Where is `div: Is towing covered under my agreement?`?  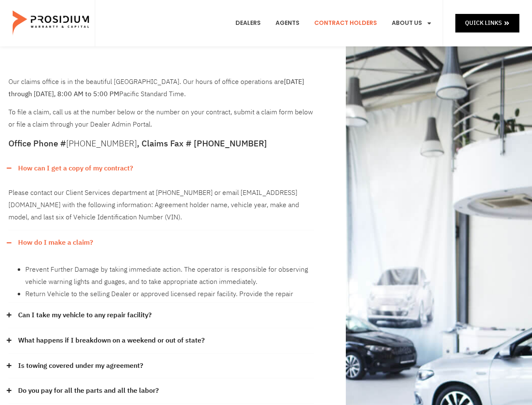
div: Is towing covered under my agreement? is located at coordinates (161, 366).